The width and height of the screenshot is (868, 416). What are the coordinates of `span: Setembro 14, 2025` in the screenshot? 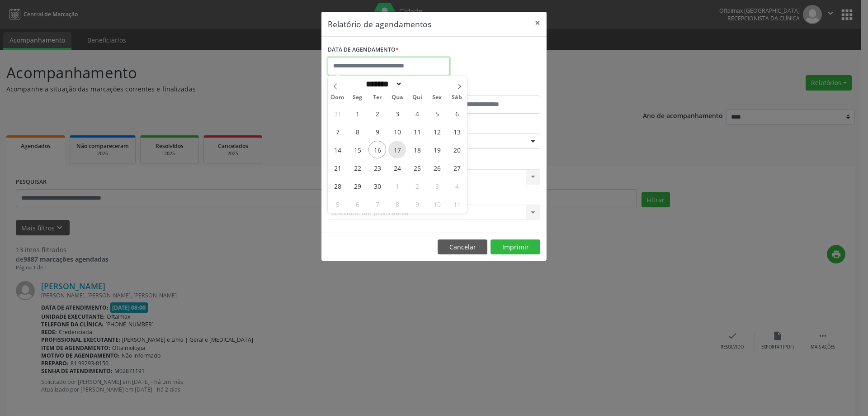 It's located at (337, 149).